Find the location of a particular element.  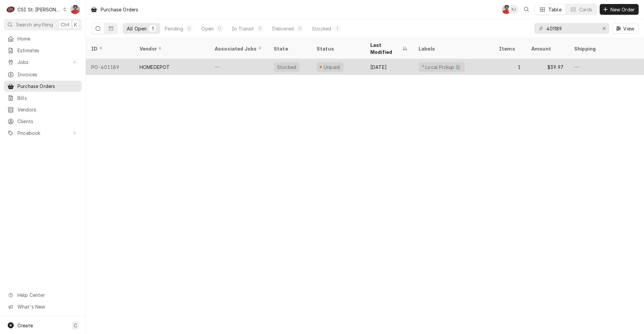

div: Cards is located at coordinates (586, 10).